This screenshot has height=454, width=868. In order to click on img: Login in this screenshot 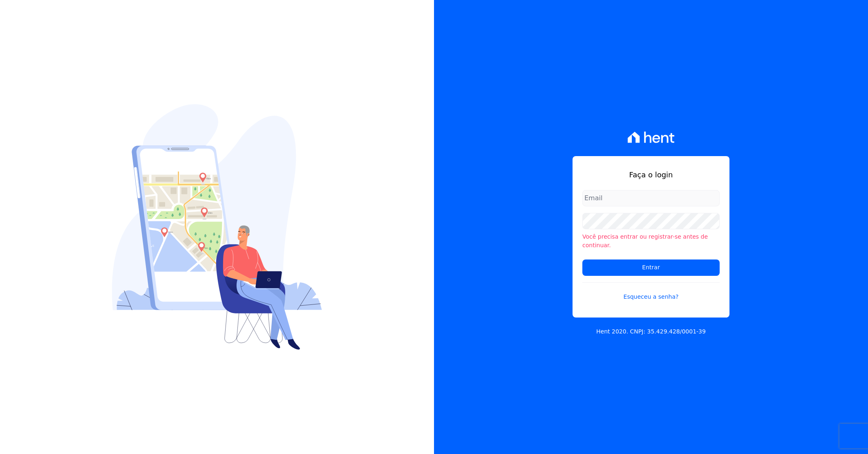, I will do `click(217, 227)`.